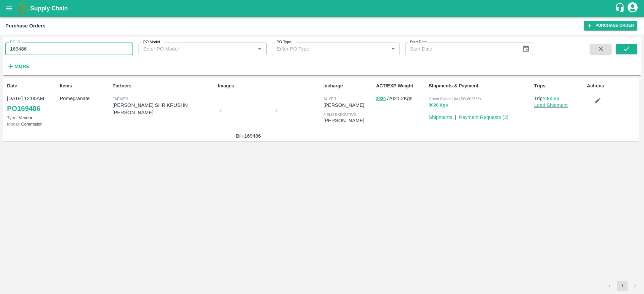  Describe the element at coordinates (340, 115) in the screenshot. I see `span: field executive` at that location.